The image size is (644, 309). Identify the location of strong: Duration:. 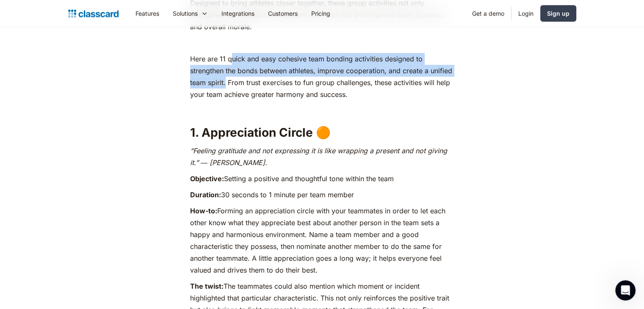
(206, 194).